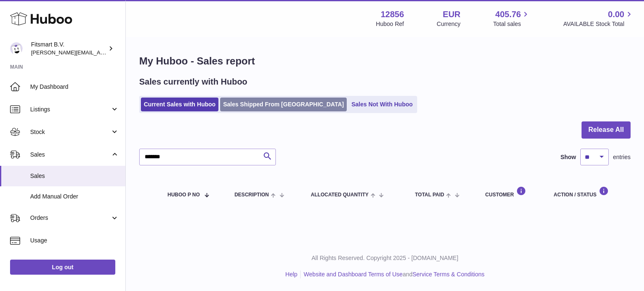 The image size is (644, 291). What do you see at coordinates (512, 18) in the screenshot?
I see `a: 405.76 Total sales` at bounding box center [512, 18].